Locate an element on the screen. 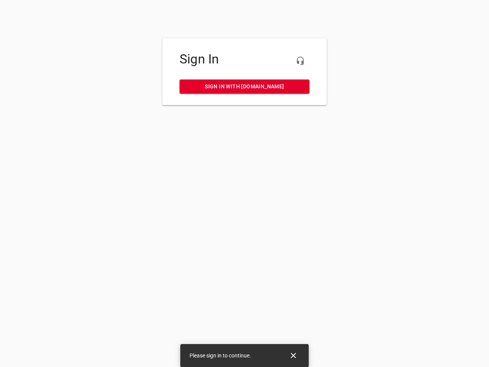  button: Close is located at coordinates (294, 356).